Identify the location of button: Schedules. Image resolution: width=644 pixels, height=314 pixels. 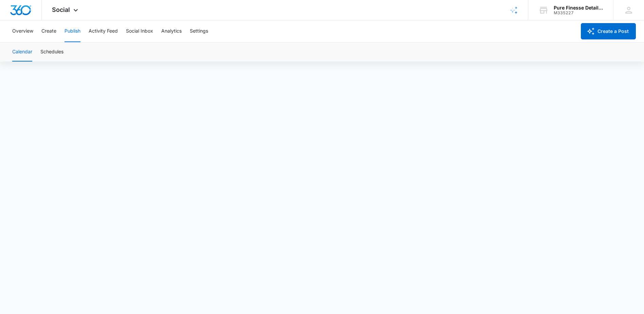
(52, 52).